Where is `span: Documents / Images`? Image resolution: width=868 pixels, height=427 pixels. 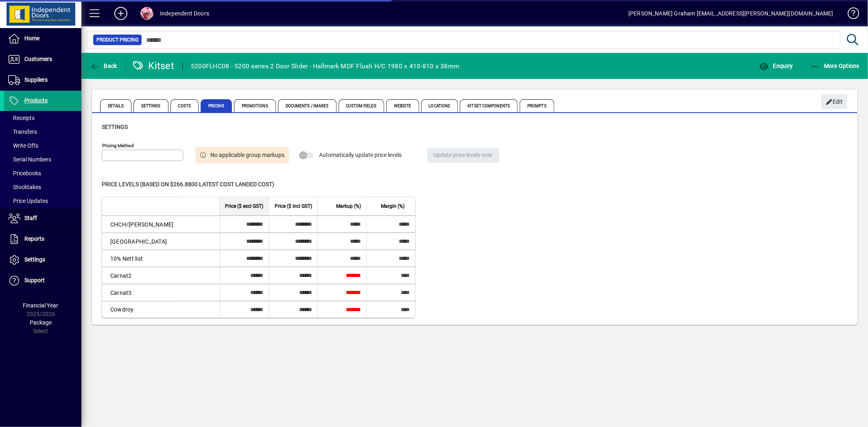
span: Documents / Images is located at coordinates (307, 106).